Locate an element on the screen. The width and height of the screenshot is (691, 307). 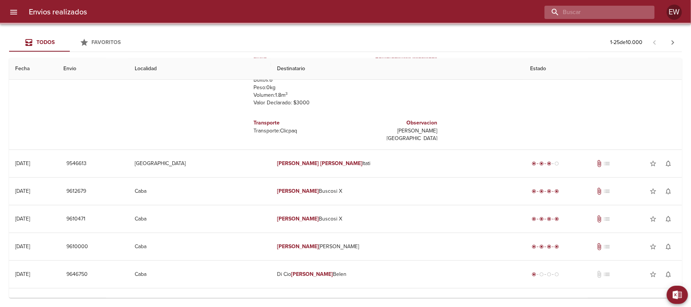
p: Transporte: Clicpaq is located at coordinates (298, 131).